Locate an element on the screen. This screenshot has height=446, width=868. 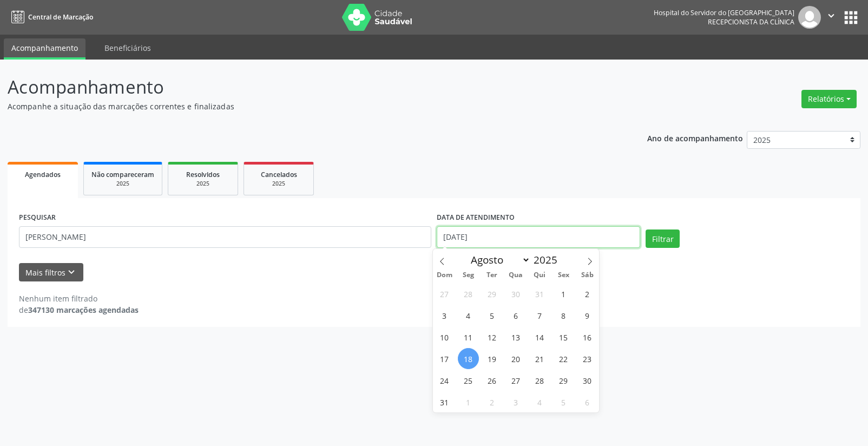
p: Acompanhamento is located at coordinates (306, 88).